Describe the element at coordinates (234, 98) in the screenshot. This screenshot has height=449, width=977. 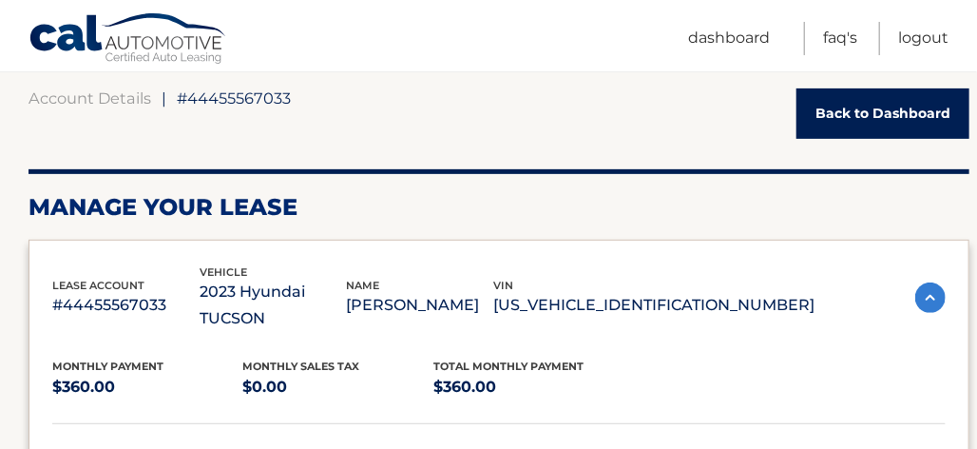
I see `span: #44455567033` at that location.